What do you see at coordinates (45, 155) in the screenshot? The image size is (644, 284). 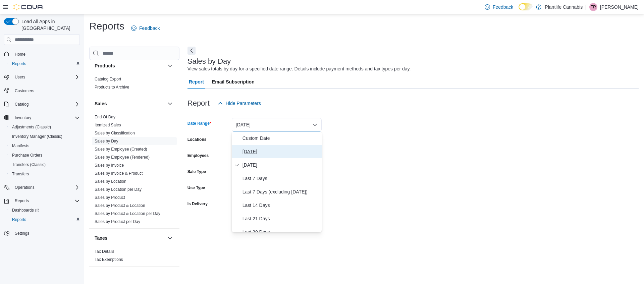 I see `span: Purchase Orders` at bounding box center [45, 155].